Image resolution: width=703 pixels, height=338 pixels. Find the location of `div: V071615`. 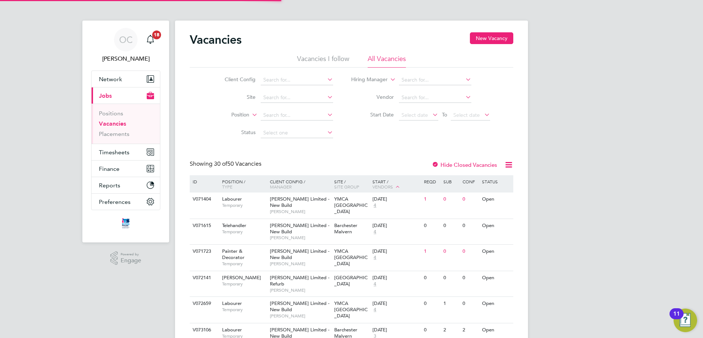

div: V071615 is located at coordinates (204, 226).